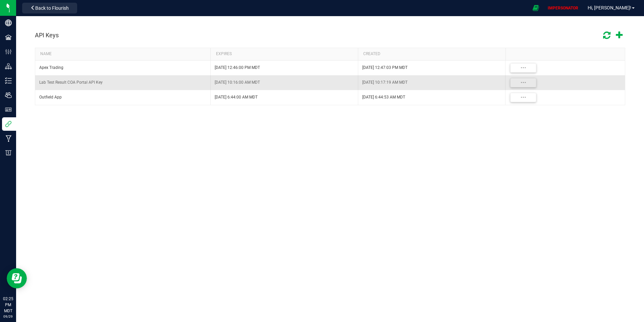 This screenshot has height=322, width=644. Describe the element at coordinates (330, 76) in the screenshot. I see `div: Data table` at that location.